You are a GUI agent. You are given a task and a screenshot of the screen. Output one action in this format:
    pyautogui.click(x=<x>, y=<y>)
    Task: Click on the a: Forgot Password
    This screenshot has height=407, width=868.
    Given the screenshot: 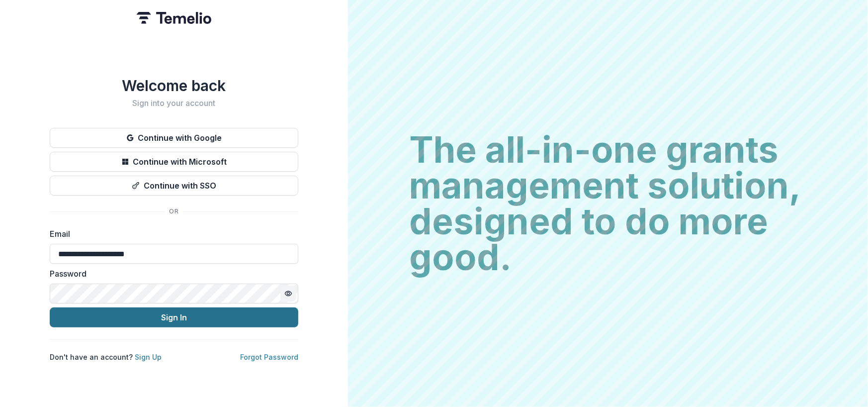 What is the action you would take?
    pyautogui.click(x=269, y=357)
    